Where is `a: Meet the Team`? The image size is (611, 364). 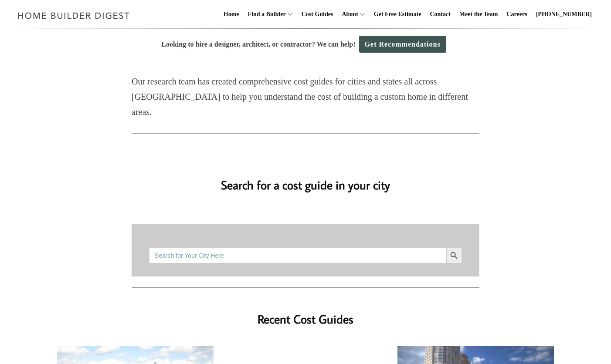 a: Meet the Team is located at coordinates (479, 15).